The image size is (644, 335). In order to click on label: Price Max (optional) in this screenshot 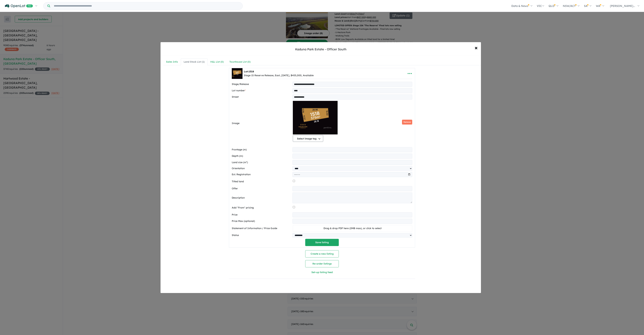, I will do `click(261, 221)`.